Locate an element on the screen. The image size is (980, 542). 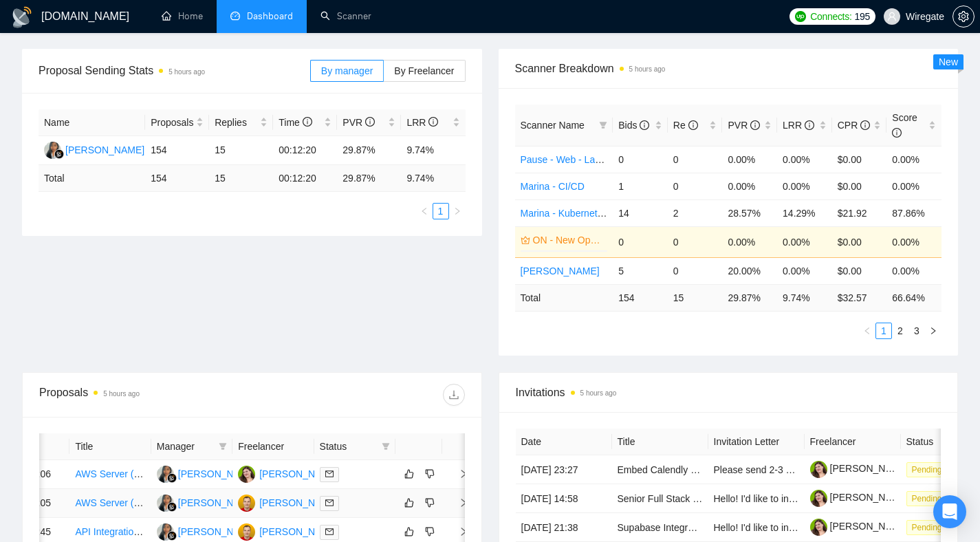
td: 28.57% is located at coordinates (750, 212).